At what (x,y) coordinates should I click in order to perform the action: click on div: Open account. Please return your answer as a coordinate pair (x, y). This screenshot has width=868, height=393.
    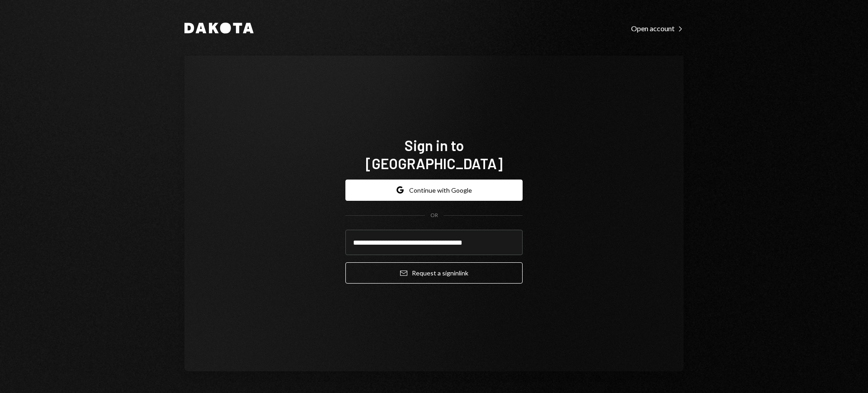
    Looking at the image, I should click on (657, 28).